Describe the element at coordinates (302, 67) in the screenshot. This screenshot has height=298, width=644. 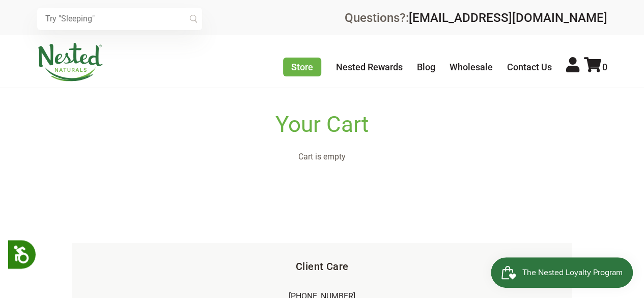
I see `a: Store` at that location.